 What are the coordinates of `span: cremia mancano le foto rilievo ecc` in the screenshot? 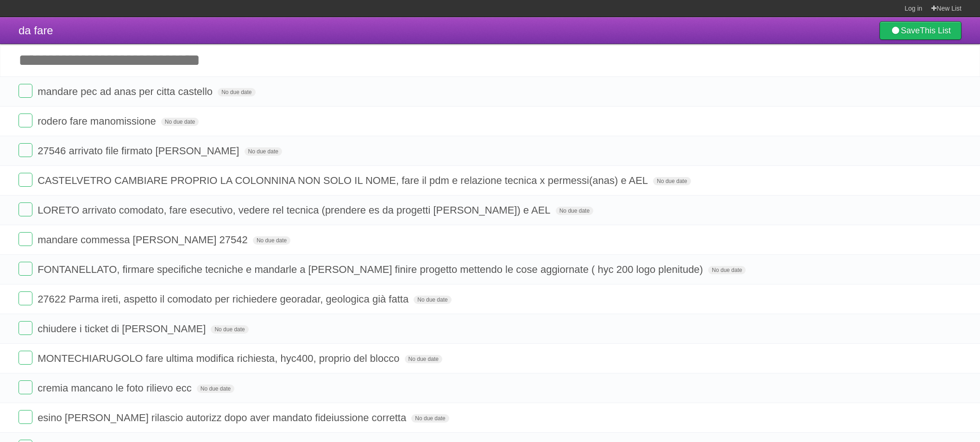 It's located at (116, 388).